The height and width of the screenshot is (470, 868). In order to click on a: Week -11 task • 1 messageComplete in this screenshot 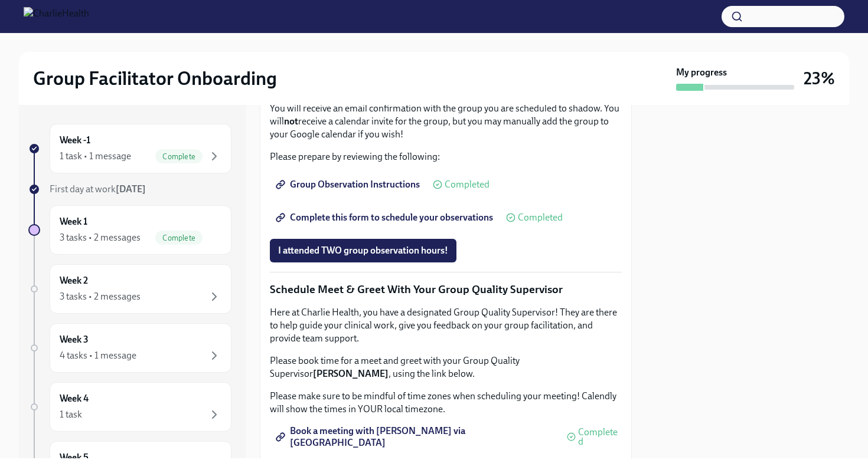, I will do `click(130, 149)`.